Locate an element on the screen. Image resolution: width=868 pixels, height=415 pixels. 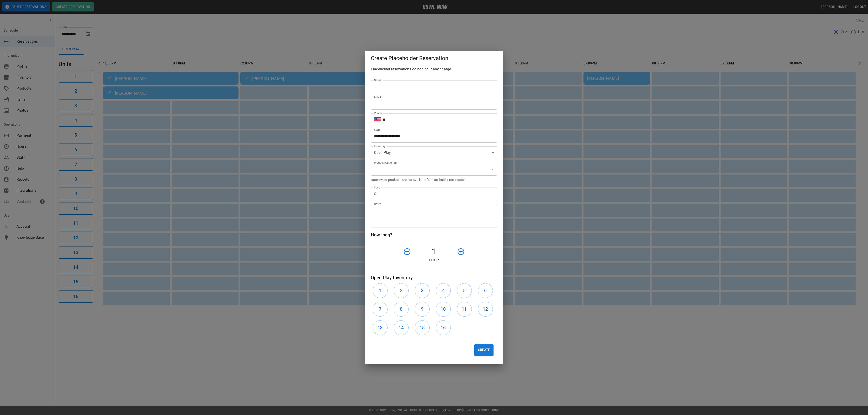
h6: 8 is located at coordinates (401, 309).